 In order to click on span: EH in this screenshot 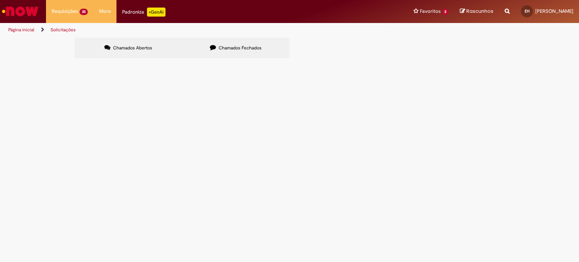, I will do `click(527, 11)`.